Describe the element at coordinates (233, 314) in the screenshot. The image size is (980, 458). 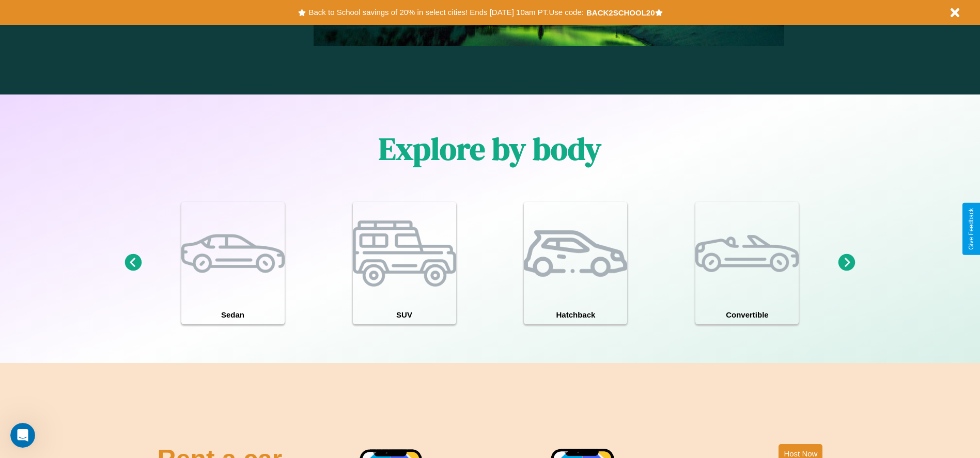
I see `h4: Sedan` at that location.